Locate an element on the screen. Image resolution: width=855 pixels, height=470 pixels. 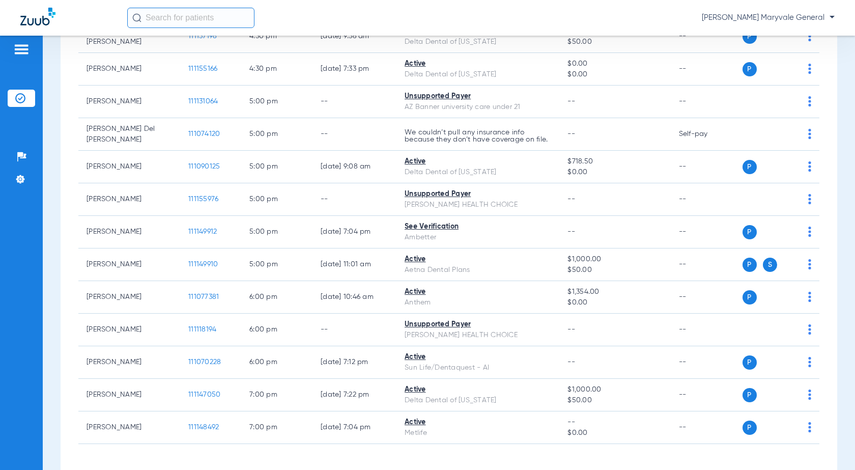
div: Metlife is located at coordinates (478, 432).